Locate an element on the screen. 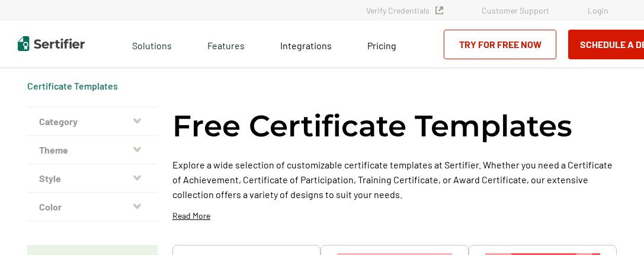 The image size is (644, 255). span: Pricing is located at coordinates (381, 45).